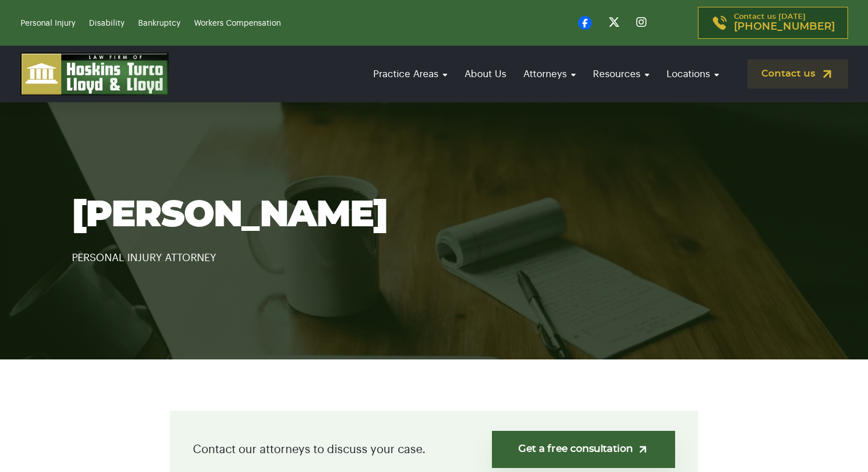 The height and width of the screenshot is (472, 868). What do you see at coordinates (410, 73) in the screenshot?
I see `a: Practice Areas` at bounding box center [410, 73].